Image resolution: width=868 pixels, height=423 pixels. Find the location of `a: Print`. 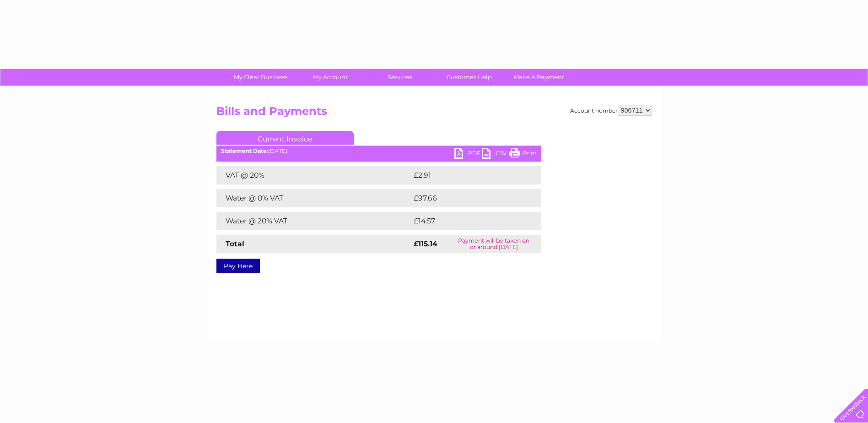

a: Print is located at coordinates (523, 155).